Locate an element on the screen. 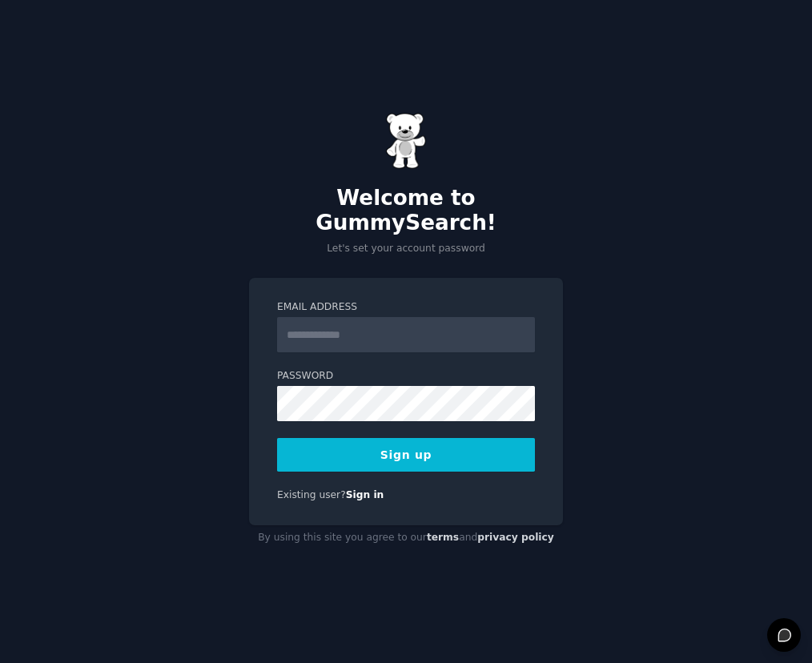 The height and width of the screenshot is (663, 812). h2: Welcome to GummySearch! is located at coordinates (406, 210).